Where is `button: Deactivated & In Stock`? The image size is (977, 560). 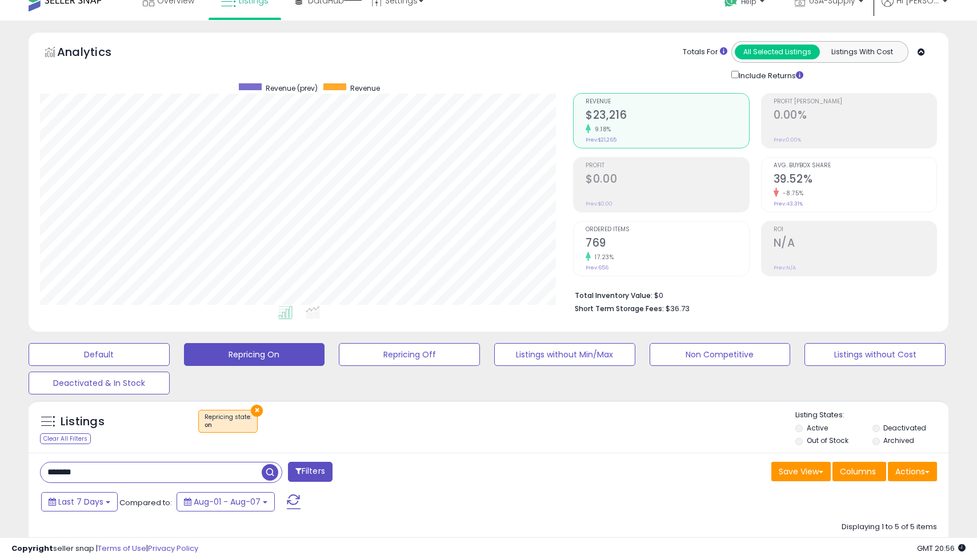
button: Deactivated & In Stock is located at coordinates (99, 384).